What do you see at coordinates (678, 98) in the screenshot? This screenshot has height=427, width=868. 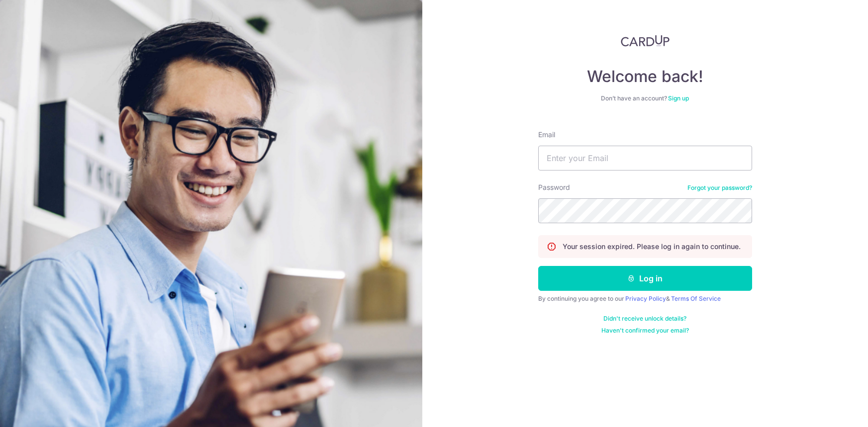 I see `a: Sign up` at bounding box center [678, 98].